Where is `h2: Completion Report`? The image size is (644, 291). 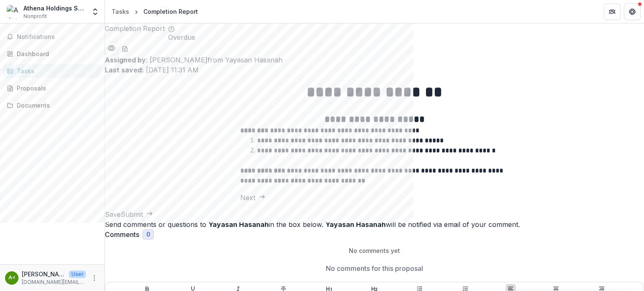
h2: Completion Report is located at coordinates (134, 32).